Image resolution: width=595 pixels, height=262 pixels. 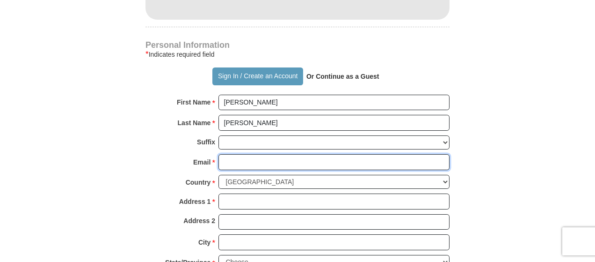 I want to click on strong: City, so click(x=205, y=242).